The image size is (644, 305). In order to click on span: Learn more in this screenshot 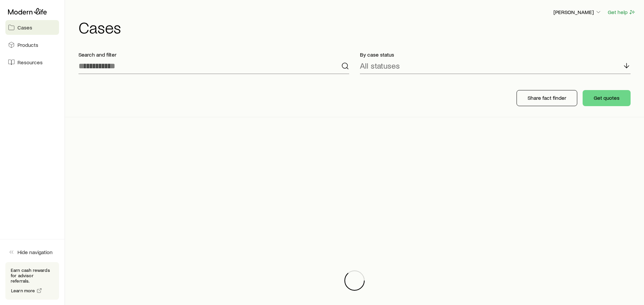, I will do `click(23, 291)`.